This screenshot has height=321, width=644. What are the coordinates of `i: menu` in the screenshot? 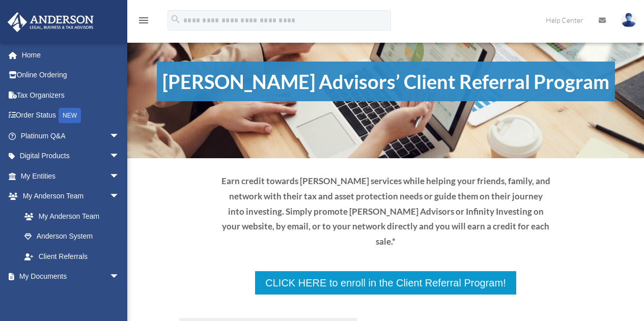 It's located at (144, 20).